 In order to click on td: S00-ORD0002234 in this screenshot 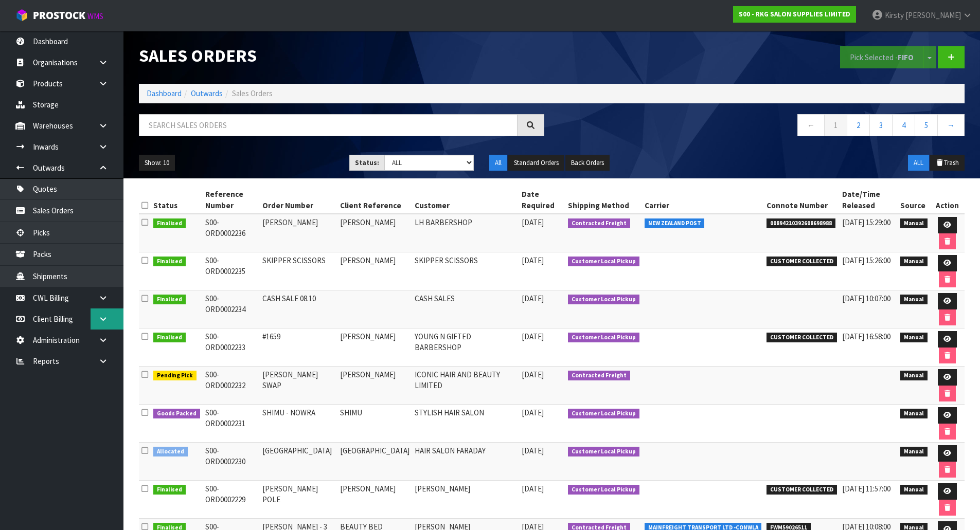, I will do `click(231, 309)`.